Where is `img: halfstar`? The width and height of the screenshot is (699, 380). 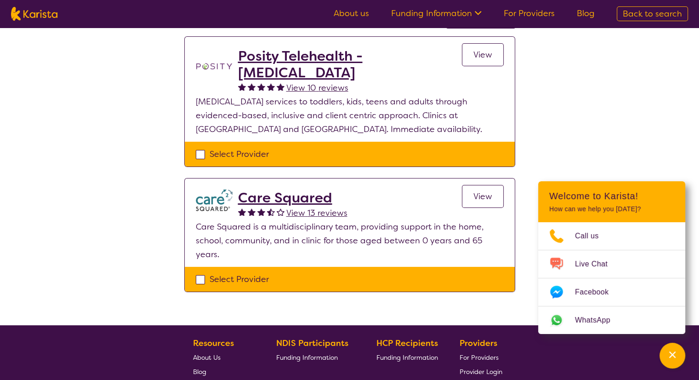
img: halfstar is located at coordinates (271, 211).